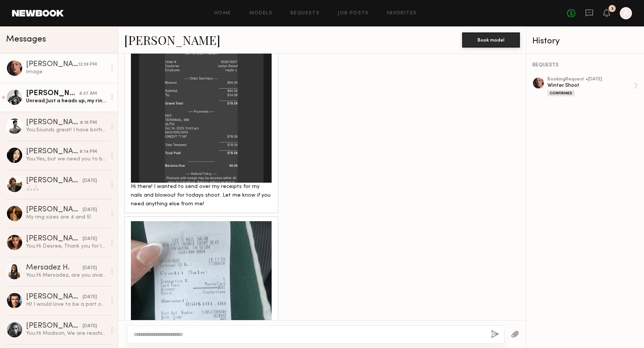 Image resolution: width=644 pixels, height=348 pixels. I want to click on div: You: Hi Desree, Thank you for letting me know. THat is our date. We will keep you in mind for ano..., so click(66, 247).